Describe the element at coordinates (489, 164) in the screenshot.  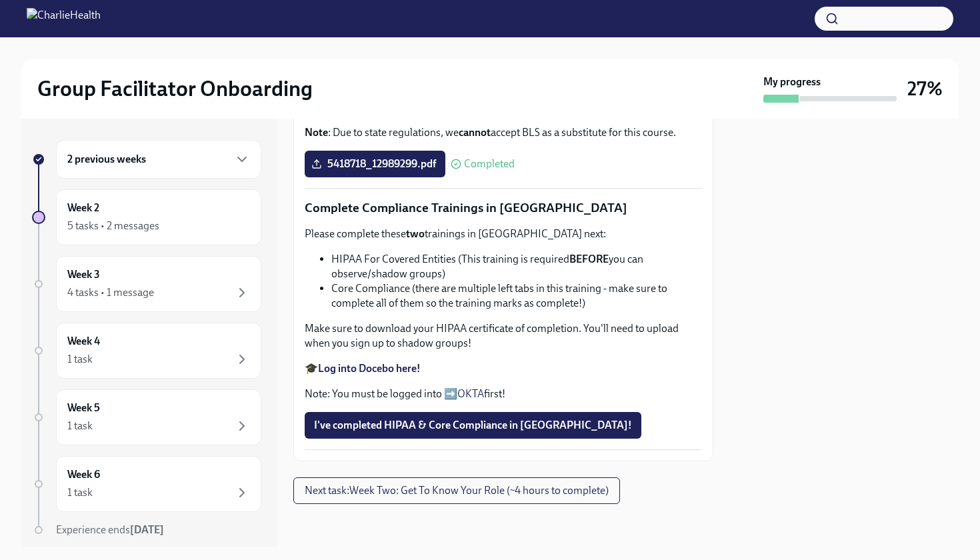
I see `span: Completed` at that location.